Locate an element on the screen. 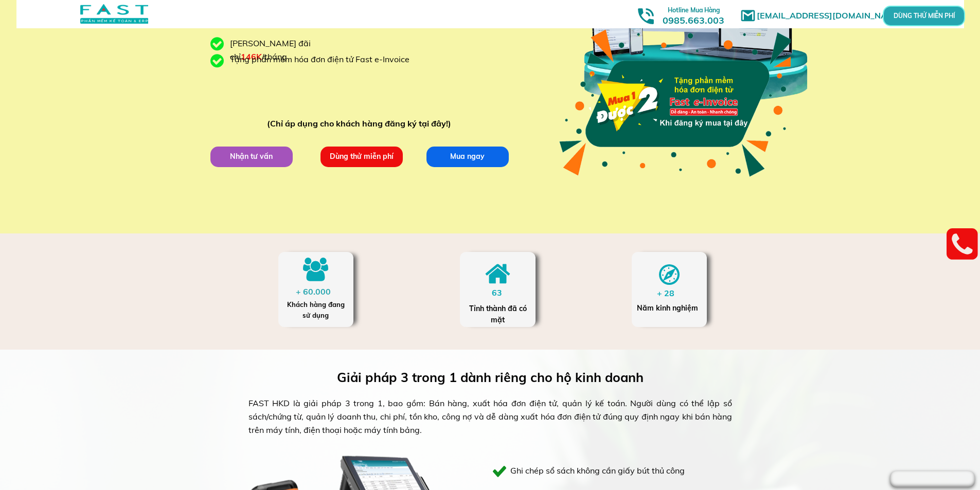 This screenshot has width=980, height=490. h3: 0985.663.003 is located at coordinates (694, 14).